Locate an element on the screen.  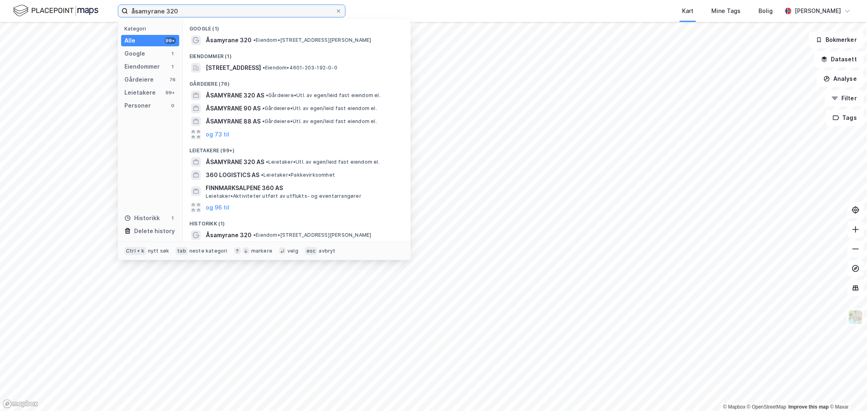
span: 360 LOGISTICS AS is located at coordinates (233, 175).